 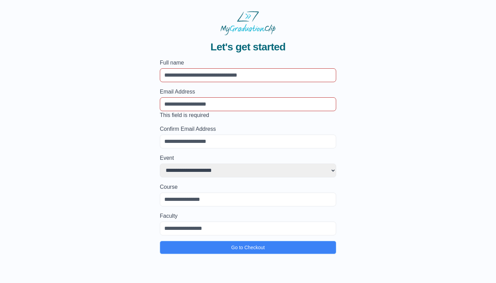 What do you see at coordinates (248, 63) in the screenshot?
I see `label: Full name` at bounding box center [248, 63].